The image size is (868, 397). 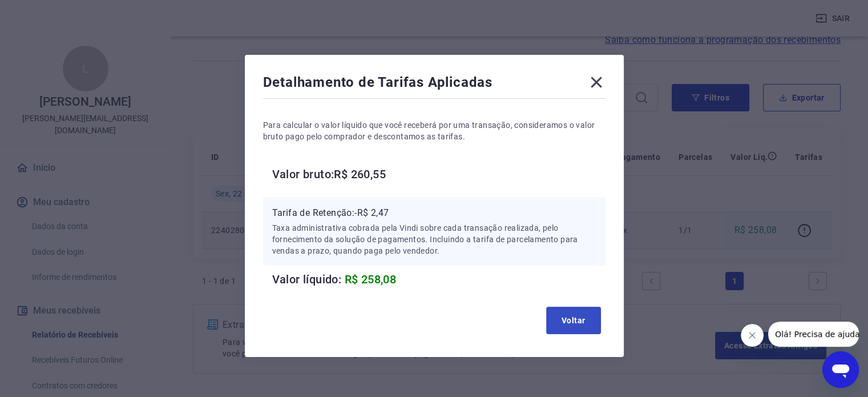 What do you see at coordinates (573, 321) in the screenshot?
I see `button: Voltar` at bounding box center [573, 321].